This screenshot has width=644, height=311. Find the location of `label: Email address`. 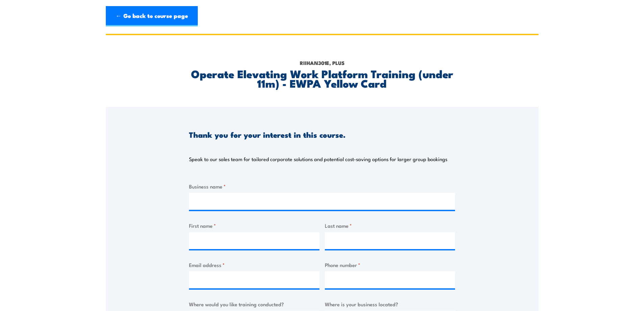

label: Email address is located at coordinates (255, 264).